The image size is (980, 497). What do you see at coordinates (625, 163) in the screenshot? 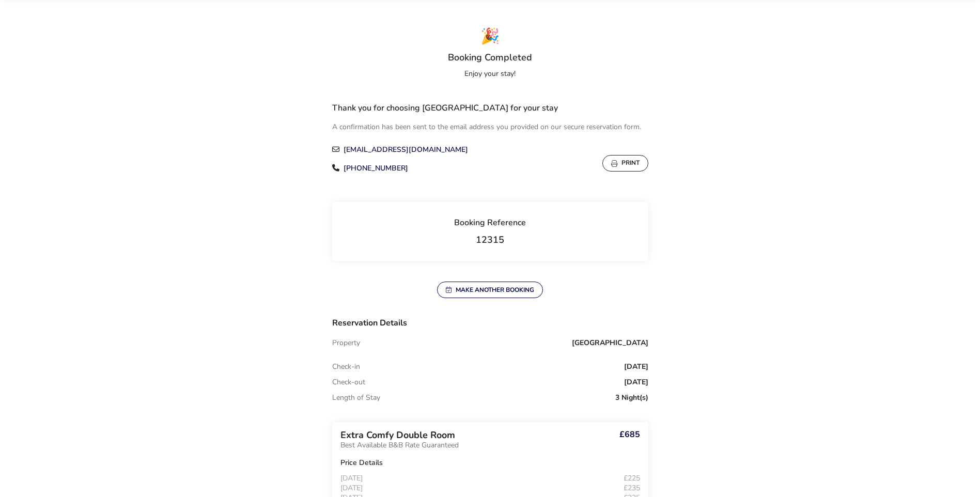
I see `button: Print` at bounding box center [625, 163].